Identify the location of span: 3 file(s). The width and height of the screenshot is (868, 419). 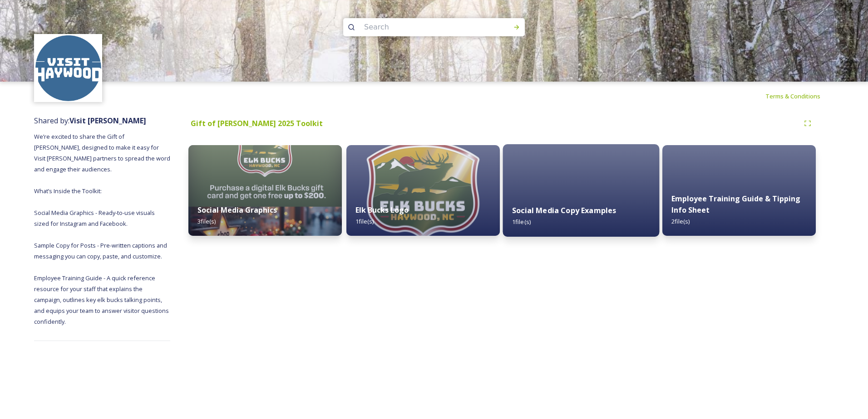
(207, 221).